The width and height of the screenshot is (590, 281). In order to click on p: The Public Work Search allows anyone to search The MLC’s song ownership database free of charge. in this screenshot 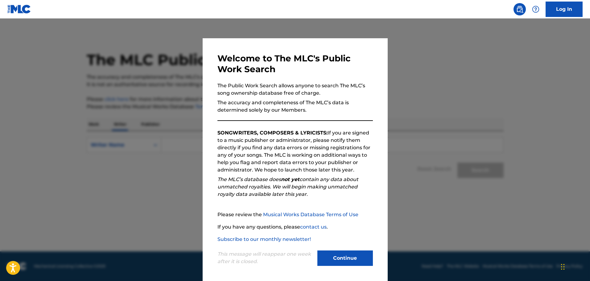, I will do `click(295, 89)`.